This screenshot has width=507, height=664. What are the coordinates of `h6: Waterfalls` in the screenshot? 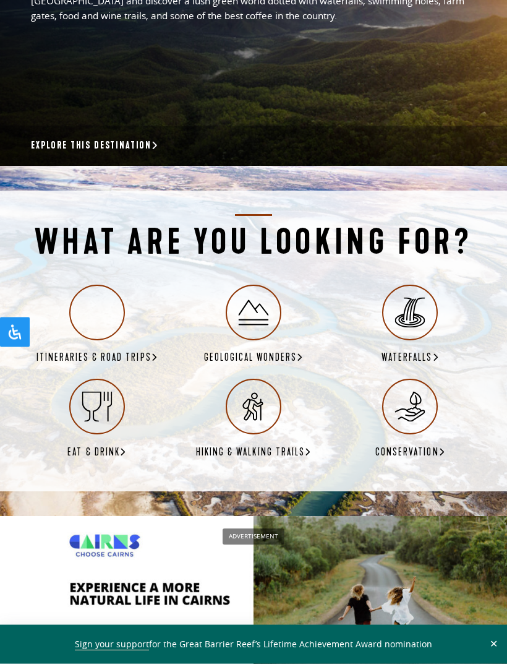 It's located at (410, 358).